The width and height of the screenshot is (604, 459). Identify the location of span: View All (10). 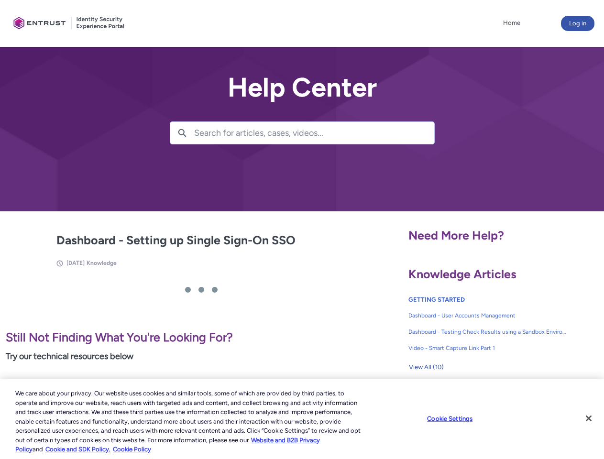
(426, 367).